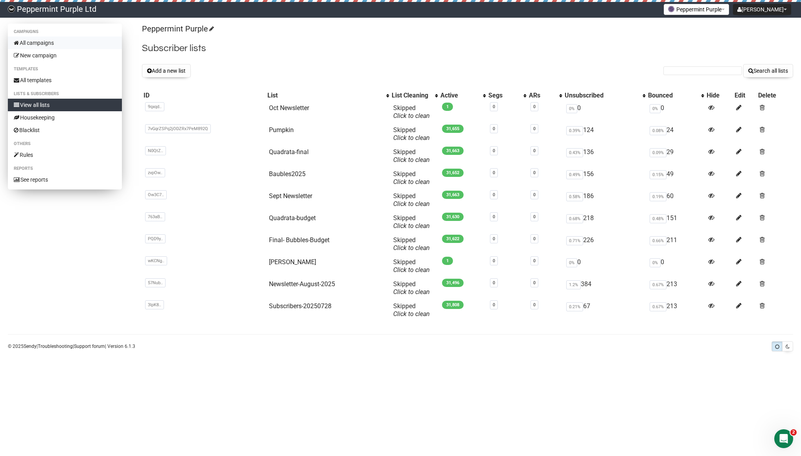 This screenshot has height=456, width=801. Describe the element at coordinates (65, 155) in the screenshot. I see `a: Rules` at that location.